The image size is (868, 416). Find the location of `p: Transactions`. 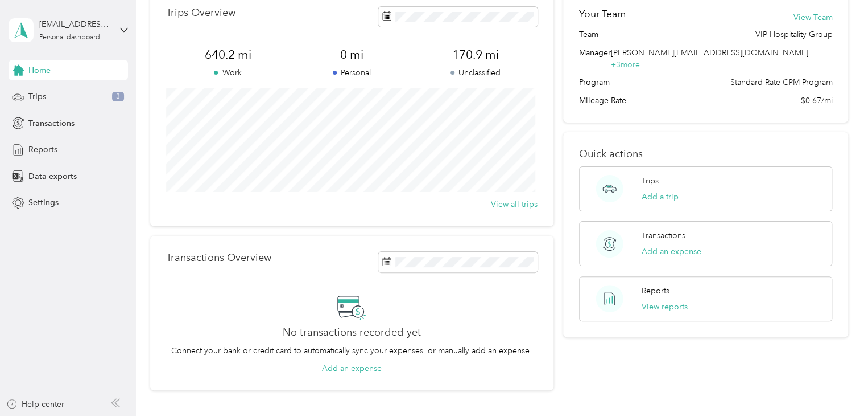

p: Transactions is located at coordinates (663, 235).